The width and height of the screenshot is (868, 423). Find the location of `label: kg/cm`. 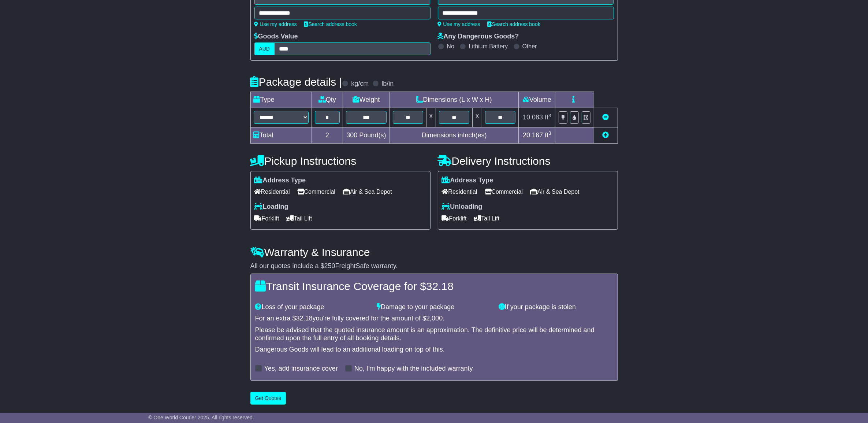

label: kg/cm is located at coordinates (360, 84).